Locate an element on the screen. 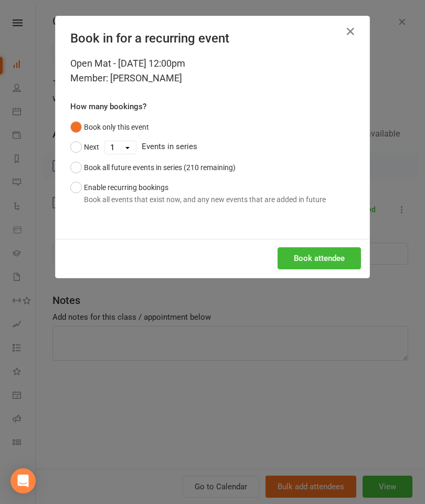  button: Book only this event is located at coordinates (109, 127).